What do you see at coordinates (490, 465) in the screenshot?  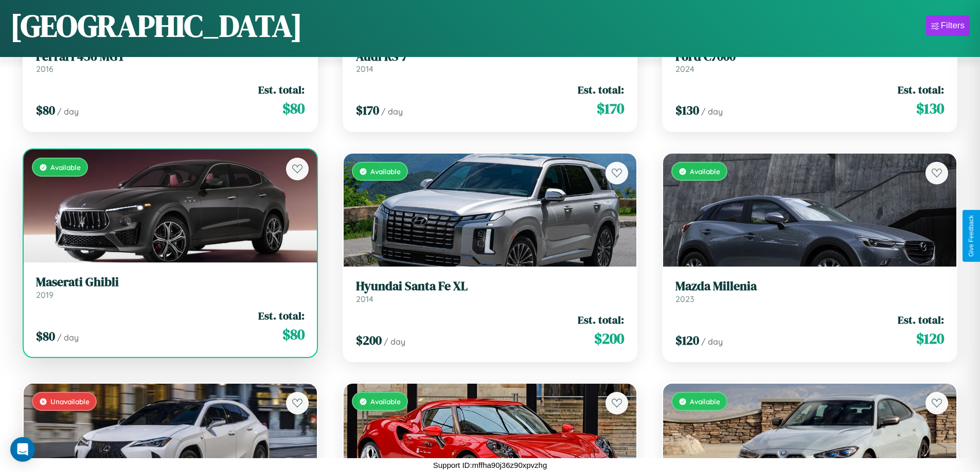 I see `p: Support ID: mffha90j36z90xpvzhg` at bounding box center [490, 465].